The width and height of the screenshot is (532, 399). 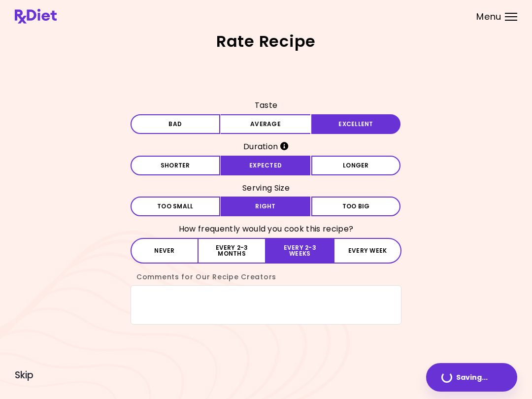 I want to click on button: Too small, so click(x=176, y=207).